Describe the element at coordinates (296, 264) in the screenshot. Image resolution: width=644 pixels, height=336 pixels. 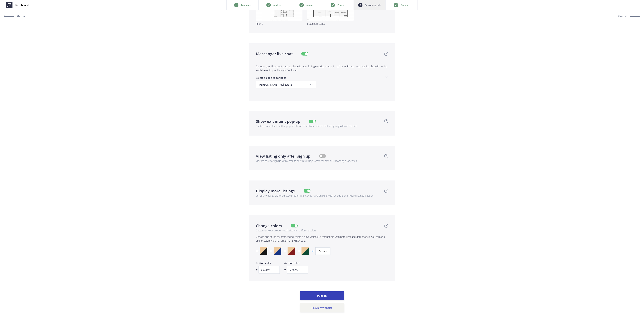
I see `label: Accent color` at that location.